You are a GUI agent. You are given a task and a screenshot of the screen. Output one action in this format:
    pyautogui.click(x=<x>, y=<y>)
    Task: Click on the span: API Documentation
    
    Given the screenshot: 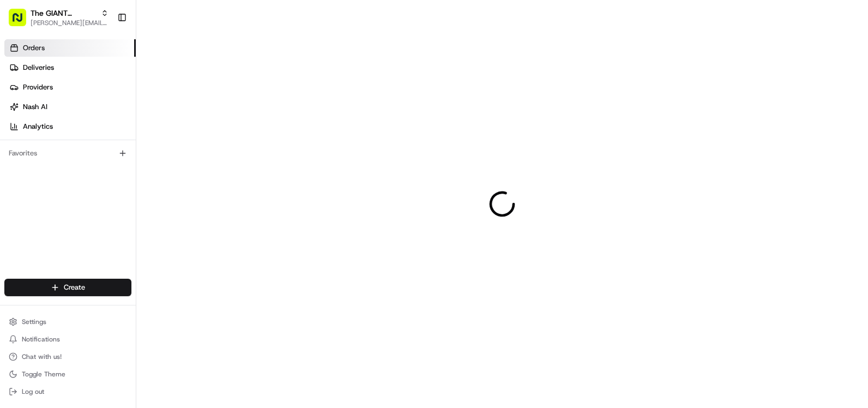 What is the action you would take?
    pyautogui.click(x=139, y=164)
    